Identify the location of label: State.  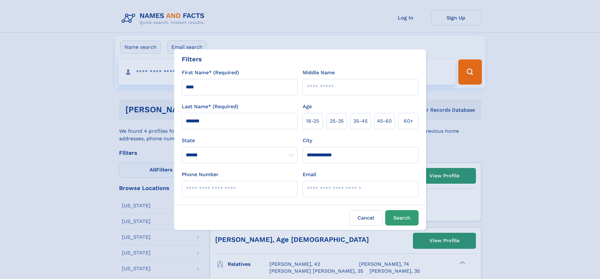
(240, 141).